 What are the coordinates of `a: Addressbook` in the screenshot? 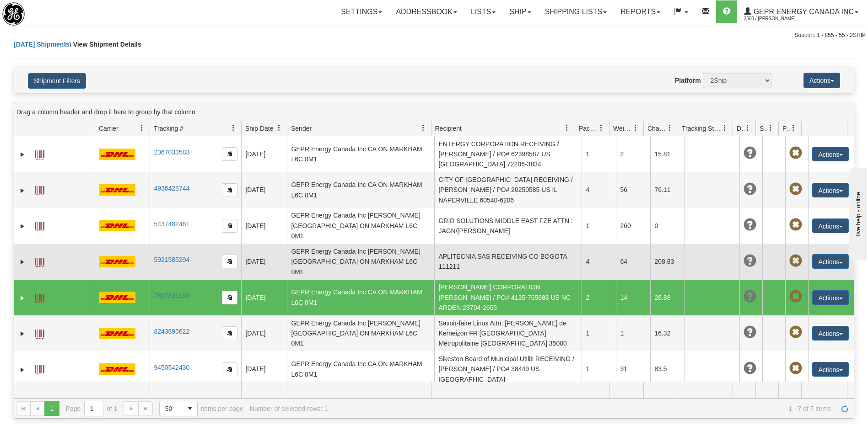 It's located at (426, 12).